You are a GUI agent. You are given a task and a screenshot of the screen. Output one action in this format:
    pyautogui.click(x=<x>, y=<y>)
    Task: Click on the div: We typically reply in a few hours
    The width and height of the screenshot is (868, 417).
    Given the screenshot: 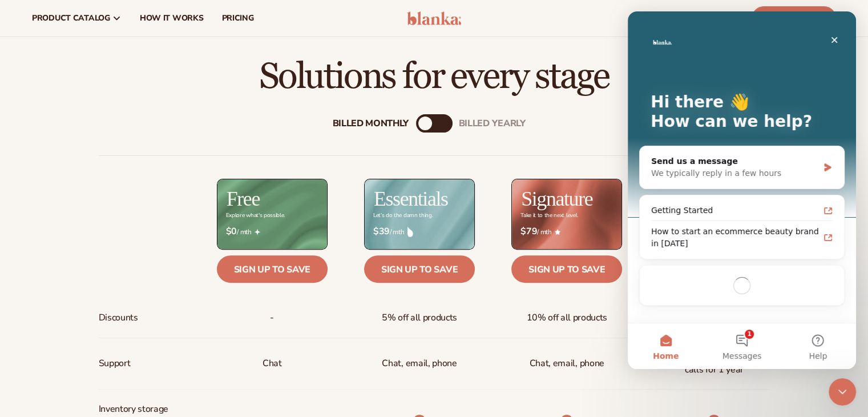 What is the action you would take?
    pyautogui.click(x=107, y=161)
    